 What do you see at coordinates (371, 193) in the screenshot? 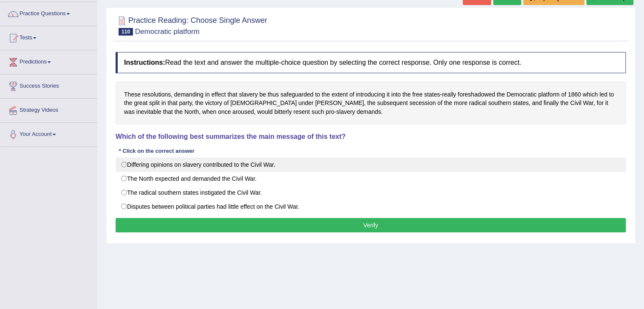
I see `label: The radical southern states instigated the Civil War.` at bounding box center [371, 193].